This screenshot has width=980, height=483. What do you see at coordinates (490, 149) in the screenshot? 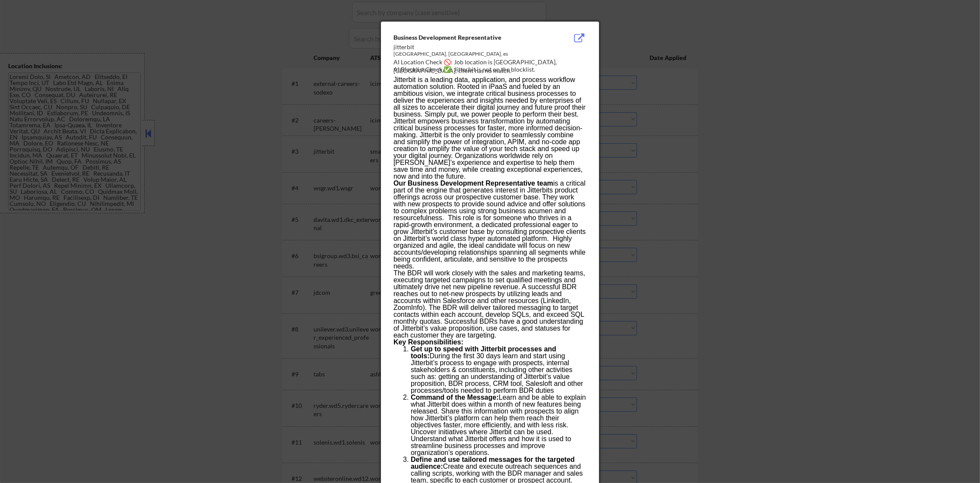
I see `p: Jitterbit empowers business transformation by automating critical business processes for faster, ...` at bounding box center [490, 149].